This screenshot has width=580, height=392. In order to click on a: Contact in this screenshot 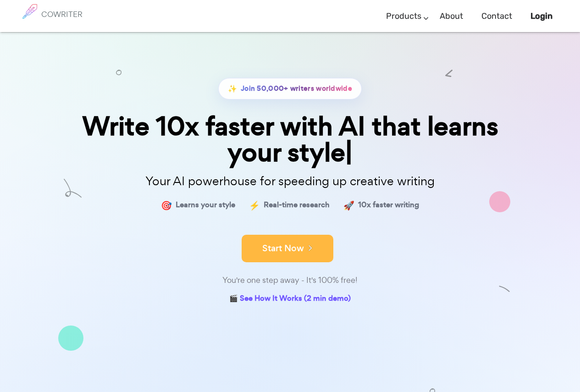, I will do `click(497, 16)`.